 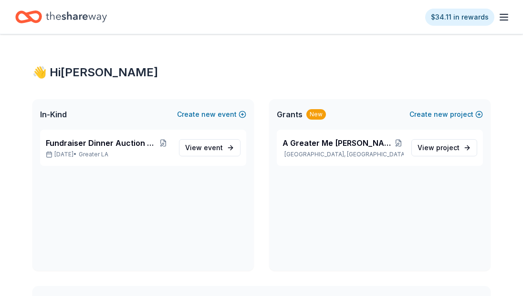 I want to click on span: project, so click(x=447, y=147).